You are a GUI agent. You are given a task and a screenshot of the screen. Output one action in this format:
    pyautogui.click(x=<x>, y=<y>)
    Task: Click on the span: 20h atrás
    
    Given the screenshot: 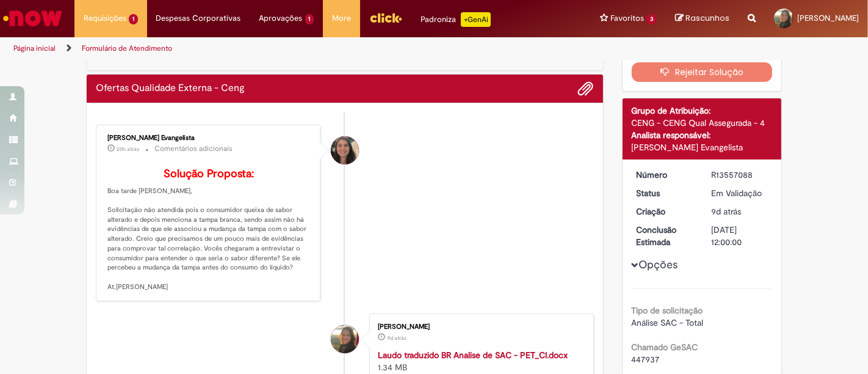 What is the action you would take?
    pyautogui.click(x=128, y=149)
    